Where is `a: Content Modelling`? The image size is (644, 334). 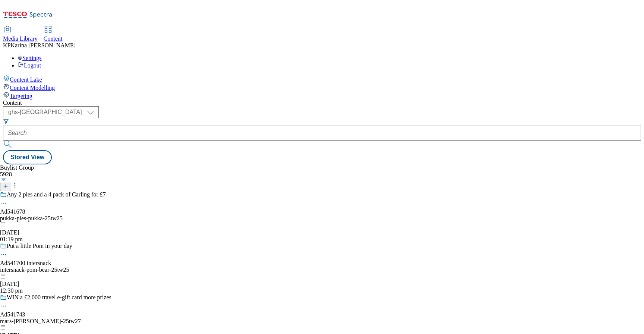 a: Content Modelling is located at coordinates (322, 87).